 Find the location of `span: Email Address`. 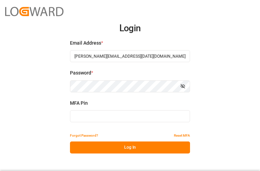

span: Email Address is located at coordinates (85, 43).